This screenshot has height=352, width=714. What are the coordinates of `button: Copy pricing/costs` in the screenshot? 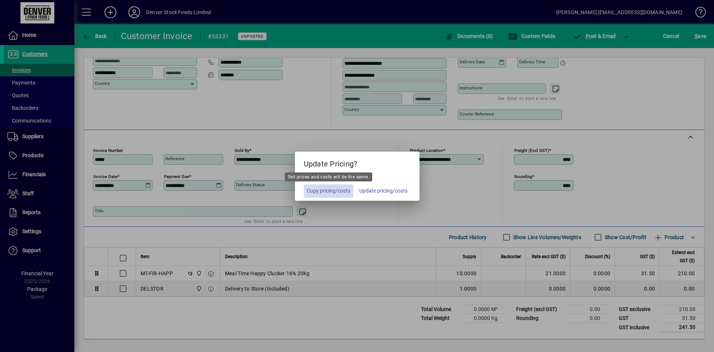 It's located at (329, 191).